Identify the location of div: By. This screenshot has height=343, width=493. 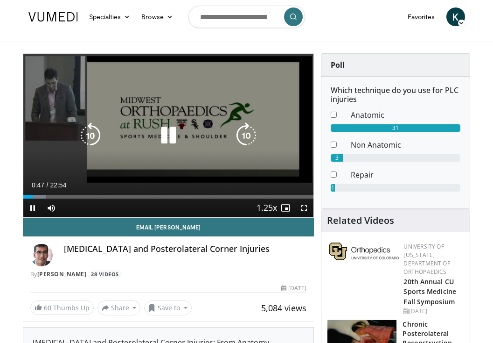
(168, 274).